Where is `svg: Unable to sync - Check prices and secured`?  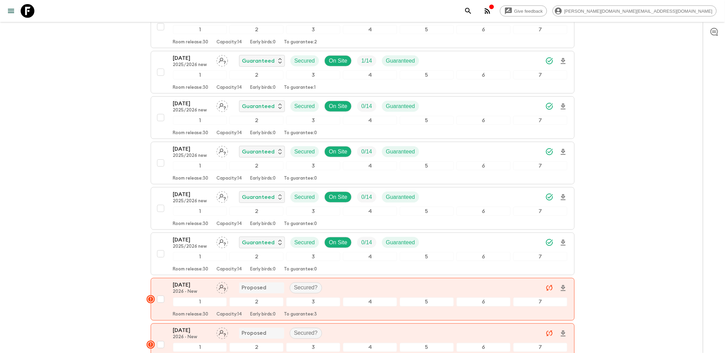 svg: Unable to sync - Check prices and secured is located at coordinates (549, 288).